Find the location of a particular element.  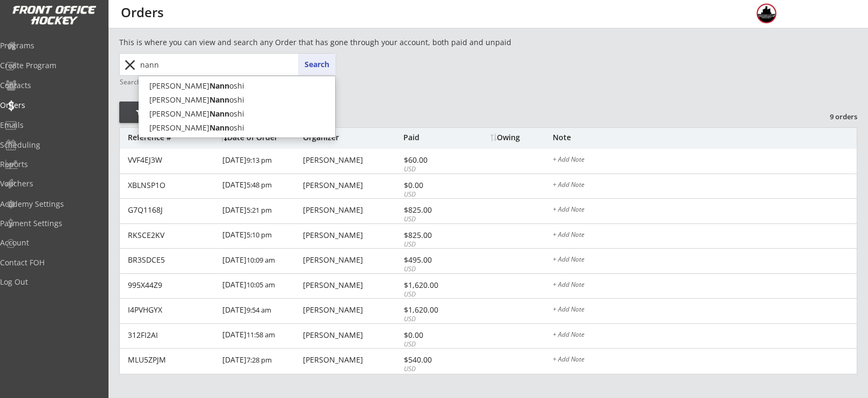

font: 11:58 am is located at coordinates (260, 335).